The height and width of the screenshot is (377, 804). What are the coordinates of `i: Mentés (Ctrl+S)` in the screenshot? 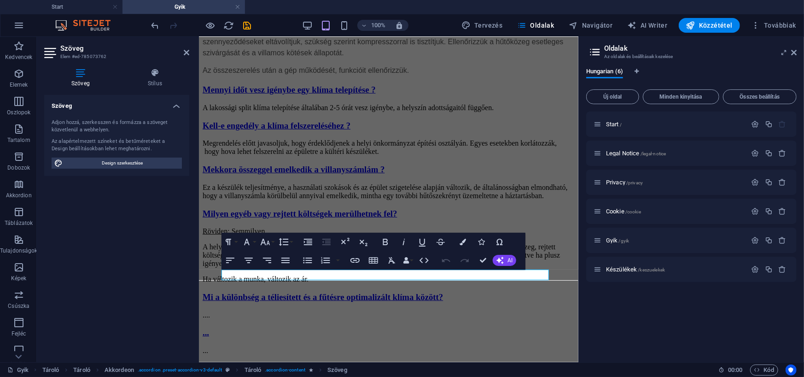 It's located at (247, 25).